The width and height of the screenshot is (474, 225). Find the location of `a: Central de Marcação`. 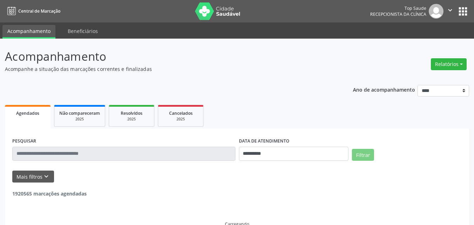

a: Central de Marcação is located at coordinates (33, 11).